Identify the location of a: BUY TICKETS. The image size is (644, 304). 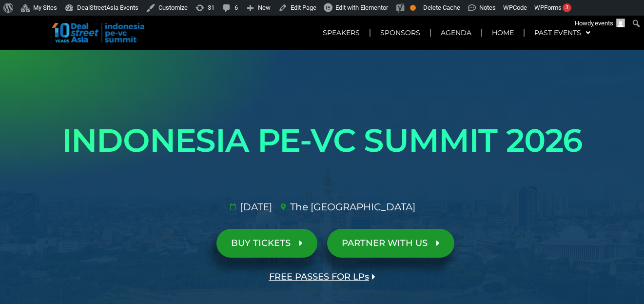
(267, 243).